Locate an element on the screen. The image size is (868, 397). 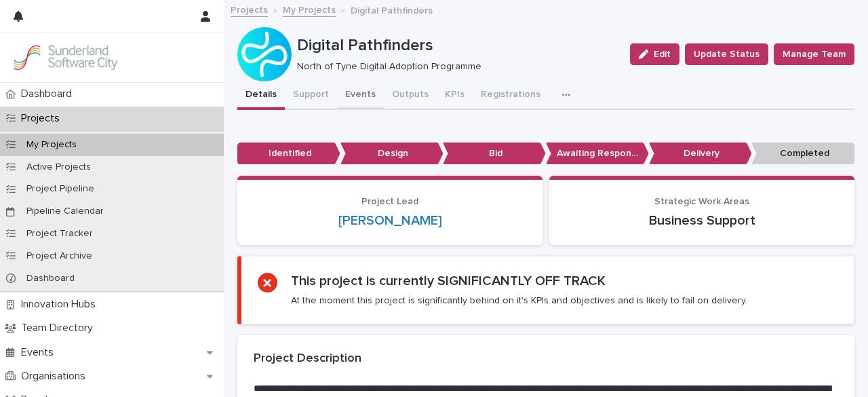
p: Project Pipeline is located at coordinates (60, 189).